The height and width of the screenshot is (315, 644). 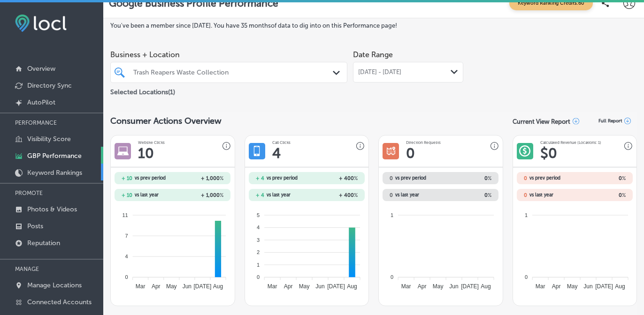 What do you see at coordinates (143, 90) in the screenshot?
I see `p: Selected Locations ( 1 )` at bounding box center [143, 90].